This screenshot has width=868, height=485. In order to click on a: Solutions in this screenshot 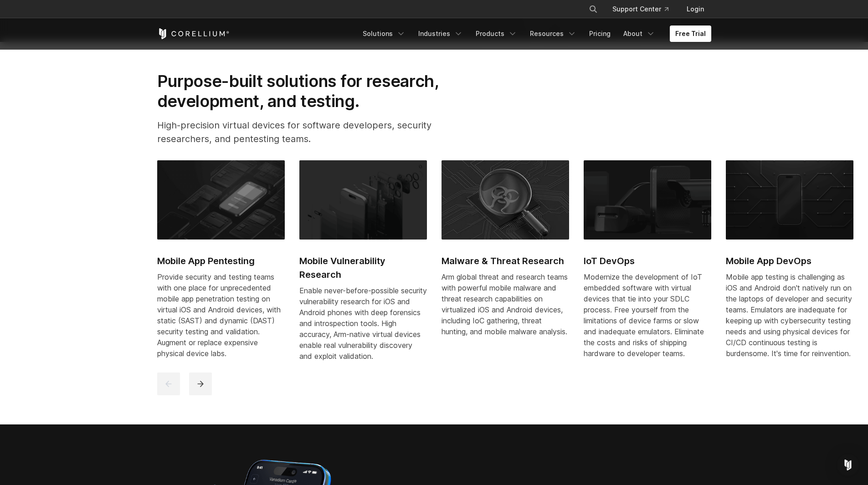, I will do `click(384, 33)`.